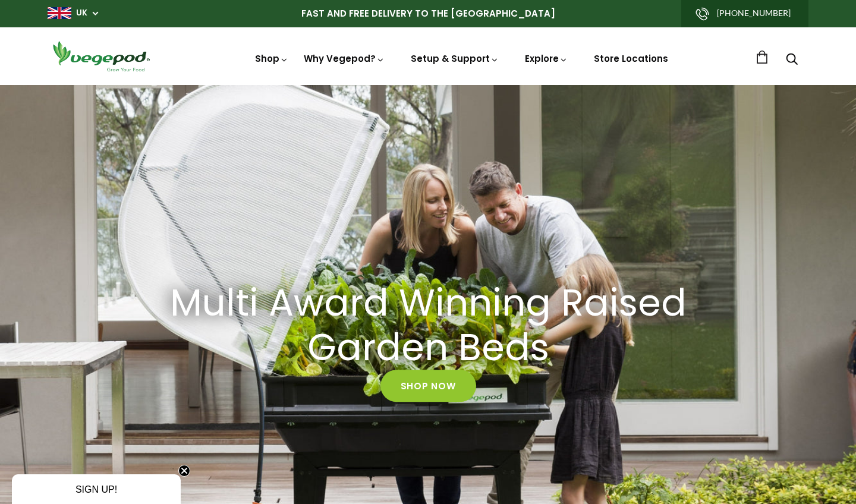  What do you see at coordinates (546, 58) in the screenshot?
I see `a: Explore` at bounding box center [546, 58].